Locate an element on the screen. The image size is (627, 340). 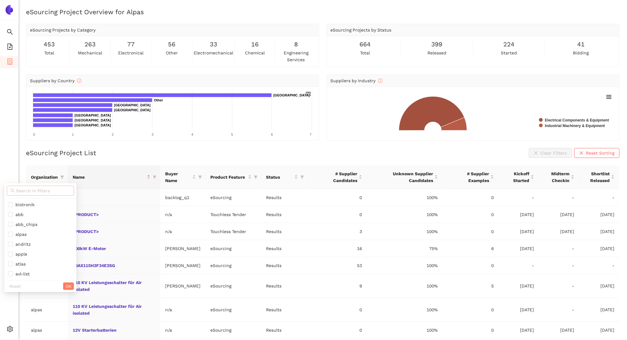
span: abb_chips is located at coordinates (25, 225).